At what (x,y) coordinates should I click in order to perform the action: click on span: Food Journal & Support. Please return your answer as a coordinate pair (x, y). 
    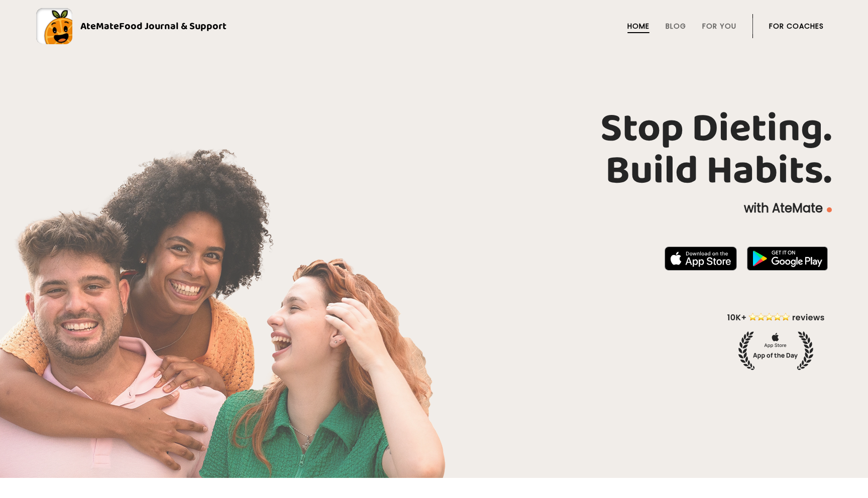
    Looking at the image, I should click on (173, 26).